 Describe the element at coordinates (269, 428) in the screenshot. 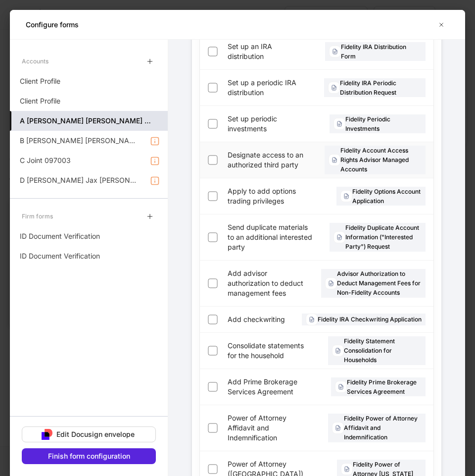

I see `span: Power of Attorney Affidavit and Indemnification` at that location.